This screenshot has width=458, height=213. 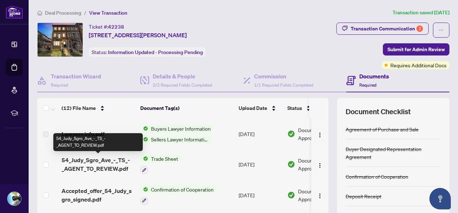 What do you see at coordinates (106, 26) in the screenshot?
I see `div: Ticket #:` at bounding box center [106, 26].